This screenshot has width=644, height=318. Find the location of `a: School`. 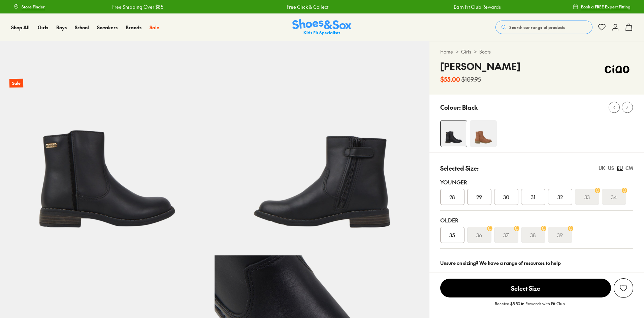

a: School is located at coordinates (82, 27).